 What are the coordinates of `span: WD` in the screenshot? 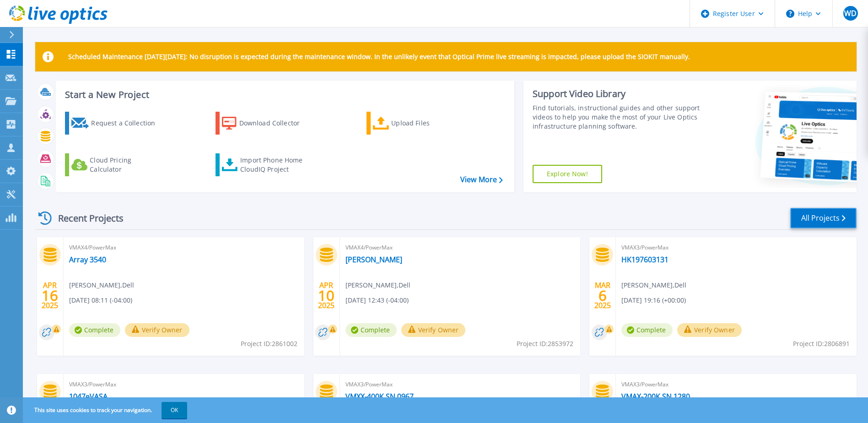 It's located at (850, 13).